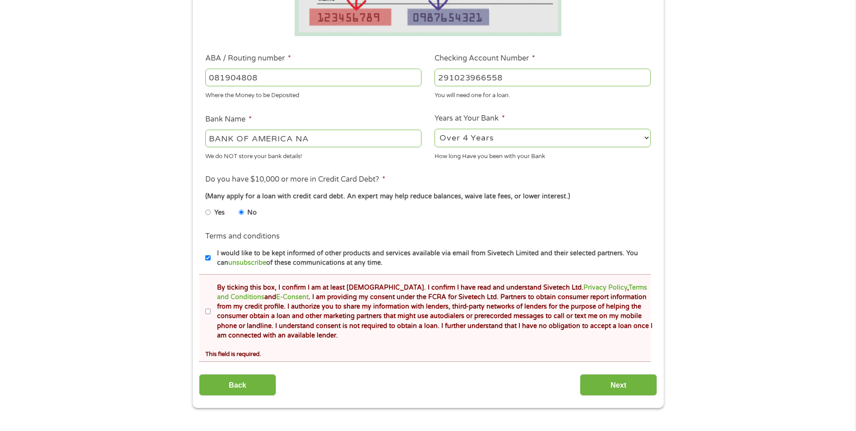  What do you see at coordinates (313, 154) in the screenshot?
I see `div: We do NOT store your bank details!` at bounding box center [313, 154].